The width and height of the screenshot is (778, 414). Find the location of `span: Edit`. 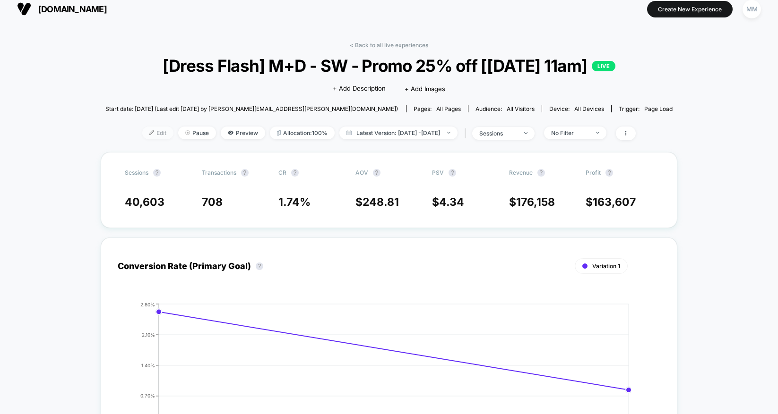

span: Edit is located at coordinates (158, 133).